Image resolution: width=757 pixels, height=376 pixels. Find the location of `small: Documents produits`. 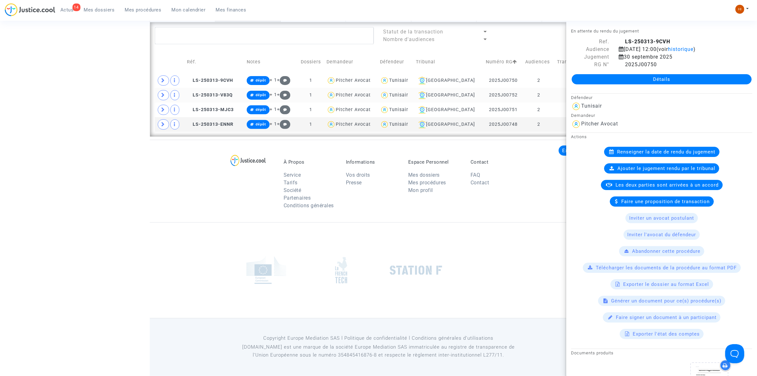

small: Documents produits is located at coordinates (593, 352).